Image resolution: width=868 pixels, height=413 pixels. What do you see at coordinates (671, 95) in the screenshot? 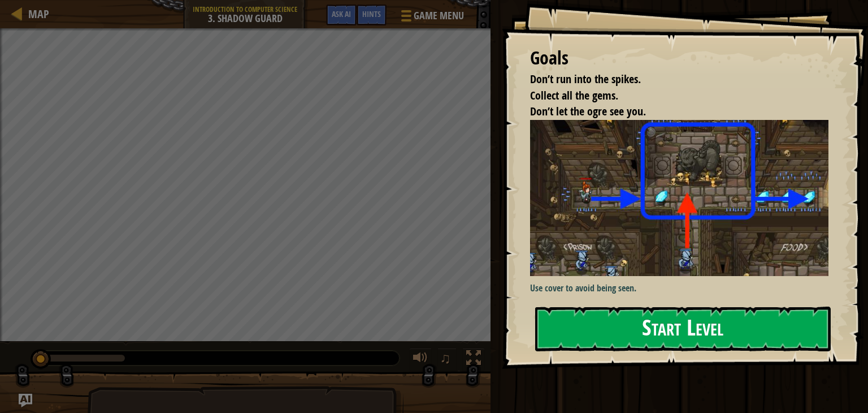
I see `li: Collect all the gems.` at bounding box center [671, 95].